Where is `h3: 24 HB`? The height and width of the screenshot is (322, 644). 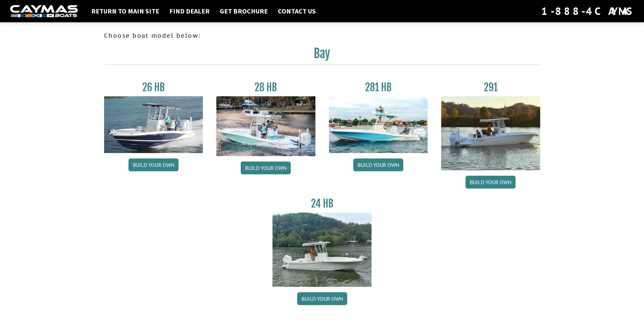
h3: 24 HB is located at coordinates (322, 204).